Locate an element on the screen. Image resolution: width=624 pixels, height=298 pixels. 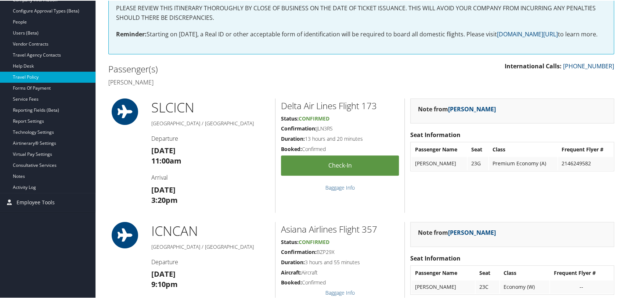
td: 23G is located at coordinates (478, 163).